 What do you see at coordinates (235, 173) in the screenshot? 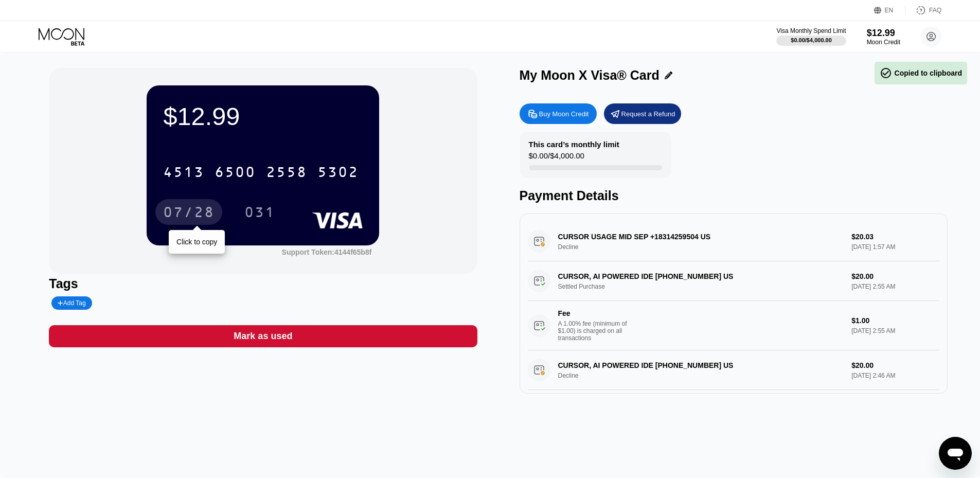
I see `div: 6500` at bounding box center [235, 173].